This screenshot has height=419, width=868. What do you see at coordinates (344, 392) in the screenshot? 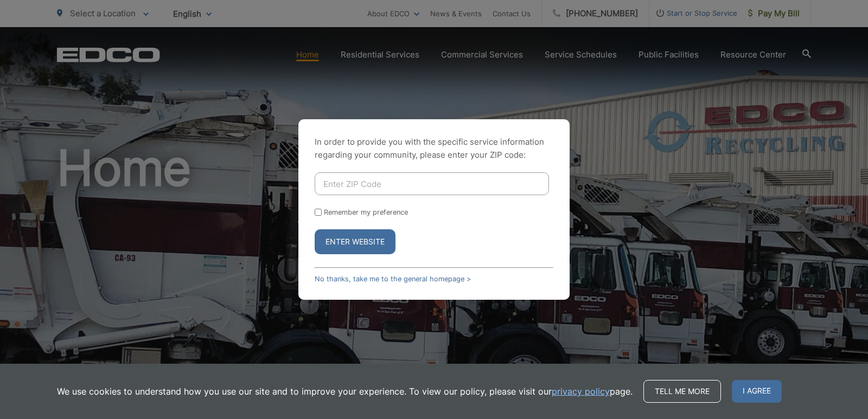
I see `p: We use cookies to understand how you use our site and to improve your experience. To view our pol...` at bounding box center [344, 392].